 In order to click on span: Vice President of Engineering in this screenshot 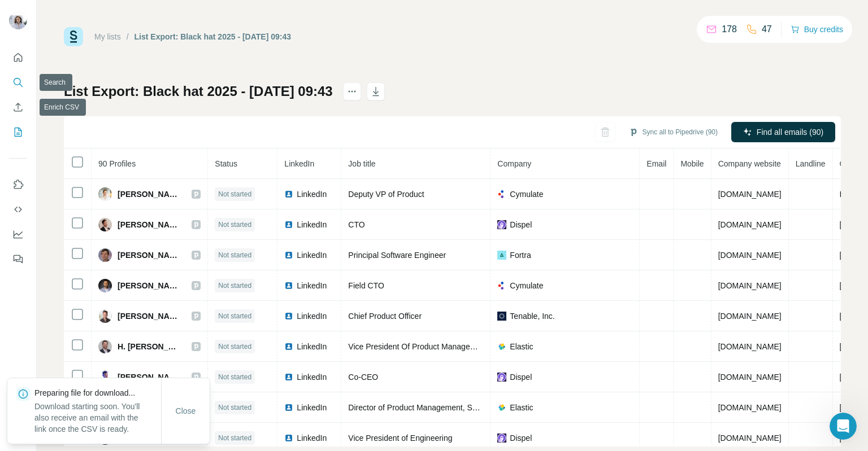, I will do `click(400, 438)`.